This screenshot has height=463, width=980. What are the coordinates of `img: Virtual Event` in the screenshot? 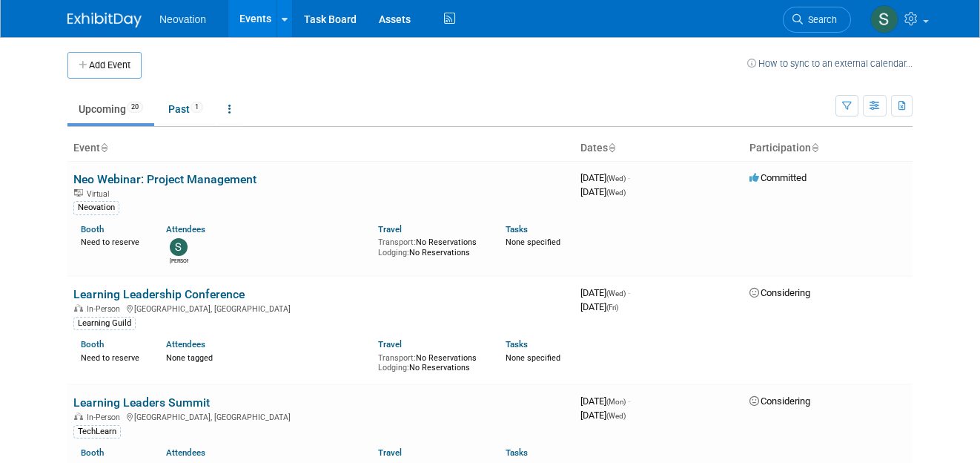 It's located at (78, 193).